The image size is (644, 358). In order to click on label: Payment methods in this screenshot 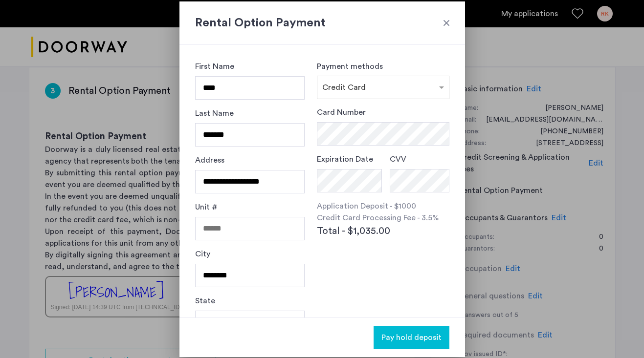, I will do `click(350, 66)`.